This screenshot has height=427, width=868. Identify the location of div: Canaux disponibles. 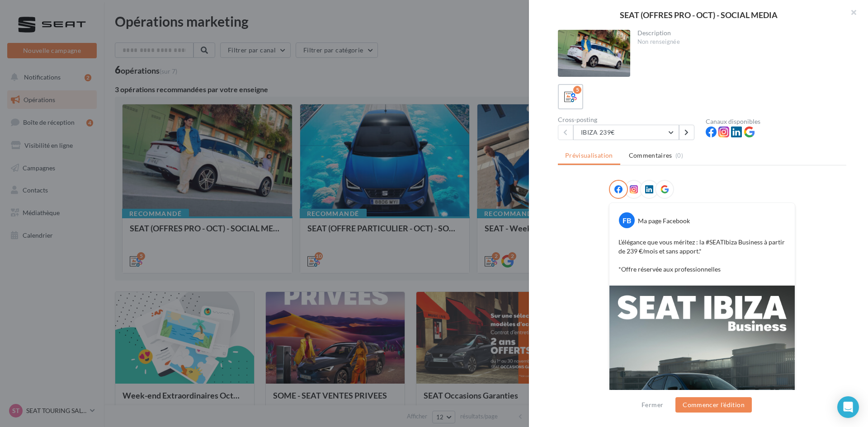
(776, 122).